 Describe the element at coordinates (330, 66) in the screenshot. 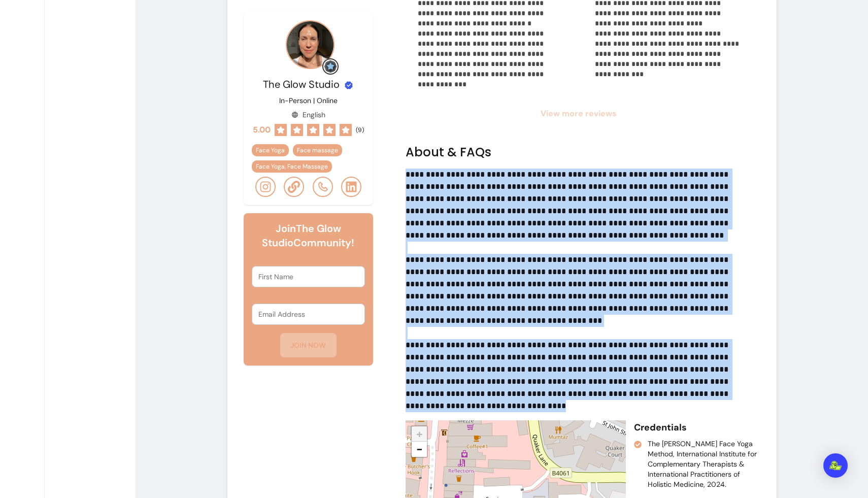

I see `img: Grow` at that location.